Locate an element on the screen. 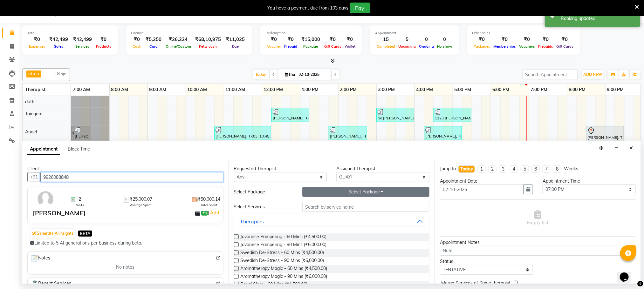  div: 5 is located at coordinates (407, 40).